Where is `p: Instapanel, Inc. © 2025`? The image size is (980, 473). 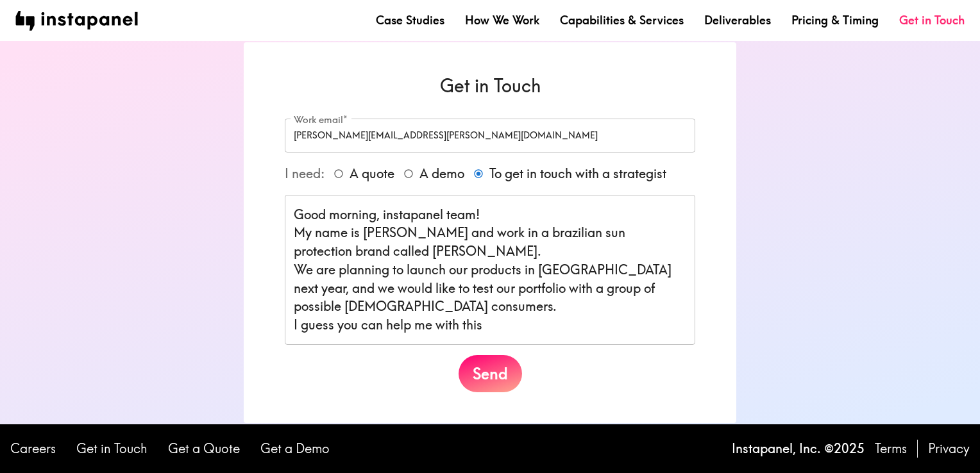
p: Instapanel, Inc. © 2025 is located at coordinates (798, 449).